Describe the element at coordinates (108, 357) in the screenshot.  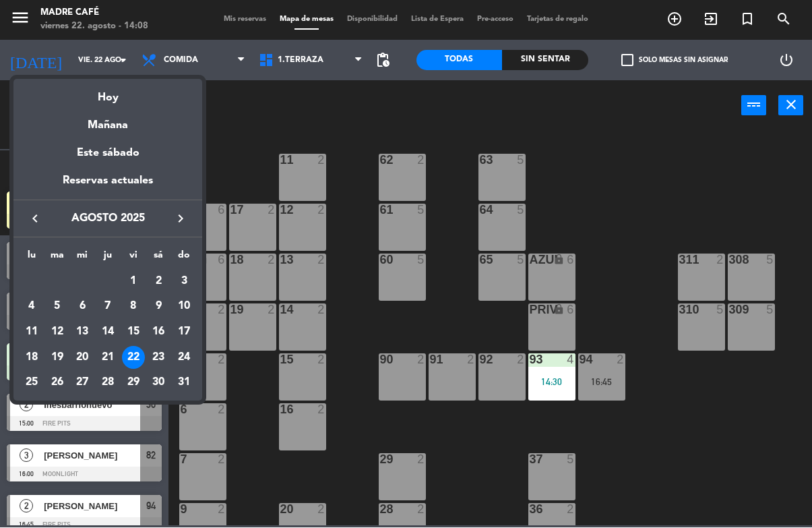
I see `td: 21 de agosto de 2025` at that location.